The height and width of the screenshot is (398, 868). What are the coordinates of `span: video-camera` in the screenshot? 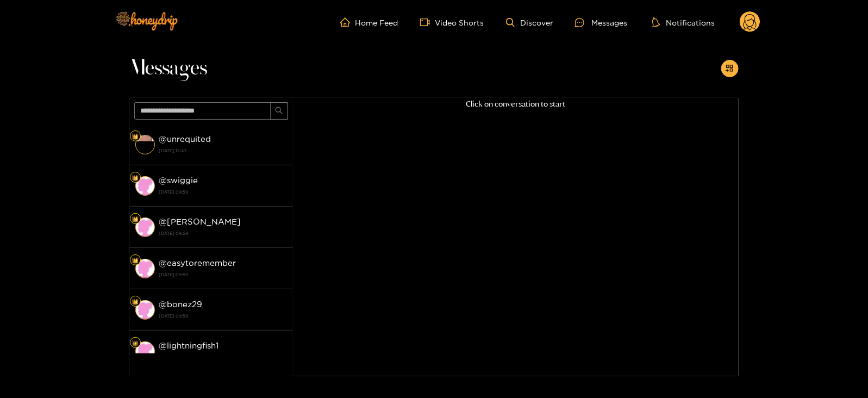 It's located at (427, 22).